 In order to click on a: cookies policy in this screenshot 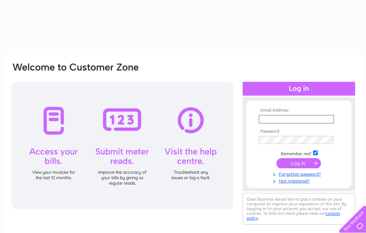, I will do `click(294, 215)`.